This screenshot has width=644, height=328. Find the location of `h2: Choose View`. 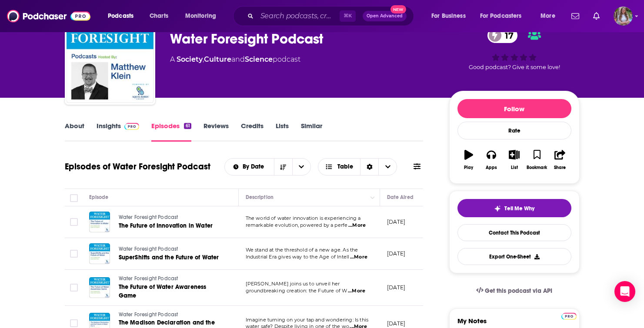

h2: Choose View is located at coordinates (357, 167).